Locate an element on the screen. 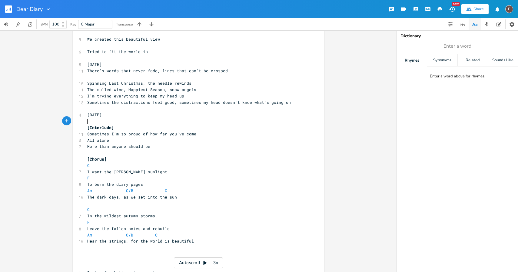 The width and height of the screenshot is (518, 272). div: Autoscroll is located at coordinates (199, 263).